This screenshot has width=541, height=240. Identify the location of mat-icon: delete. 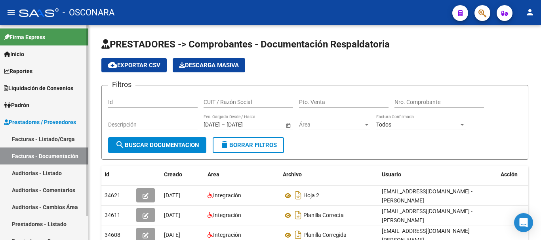
(225, 145).